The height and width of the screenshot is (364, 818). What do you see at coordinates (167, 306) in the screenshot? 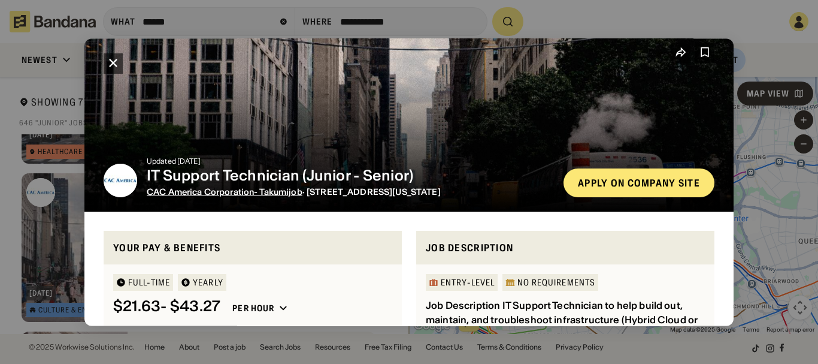
I see `div: $ 21.63 - $43.27` at bounding box center [167, 306].